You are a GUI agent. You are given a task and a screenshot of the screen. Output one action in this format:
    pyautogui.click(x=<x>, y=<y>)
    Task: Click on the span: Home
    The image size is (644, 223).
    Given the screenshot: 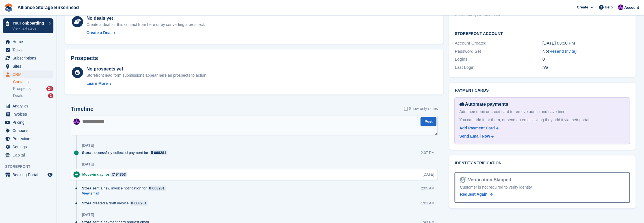 What is the action you would take?
    pyautogui.click(x=30, y=42)
    